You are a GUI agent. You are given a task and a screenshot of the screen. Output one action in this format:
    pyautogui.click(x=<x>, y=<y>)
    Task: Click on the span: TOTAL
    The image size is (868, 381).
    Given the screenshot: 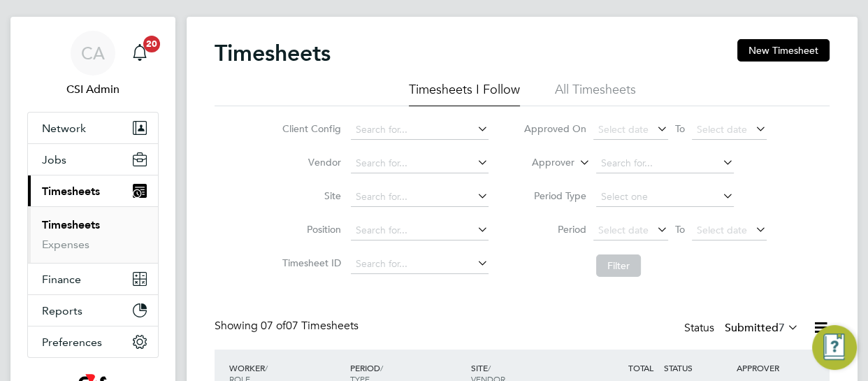 What is the action you would take?
    pyautogui.click(x=641, y=368)
    